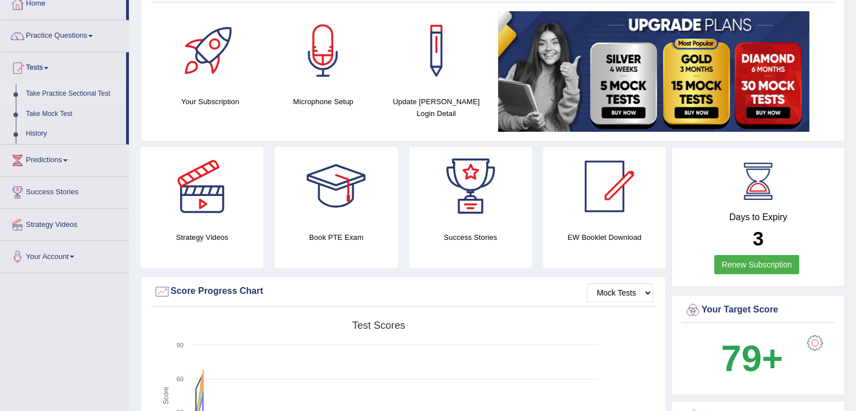 The image size is (856, 411). What do you see at coordinates (758, 238) in the screenshot?
I see `b: 3` at bounding box center [758, 238].